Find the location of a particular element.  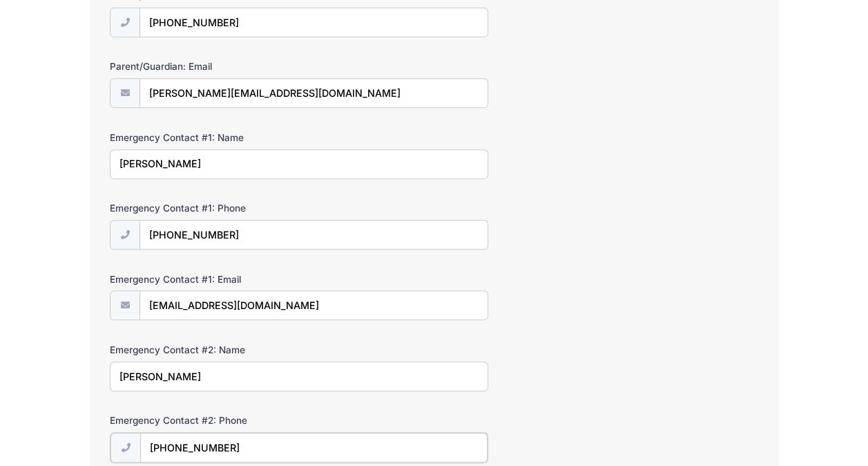

label: Emergency Contact #1: Email is located at coordinates (218, 279).